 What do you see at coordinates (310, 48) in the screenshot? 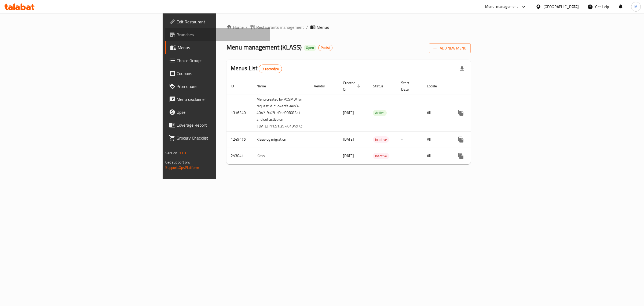
I see `div: Open` at bounding box center [310, 48].